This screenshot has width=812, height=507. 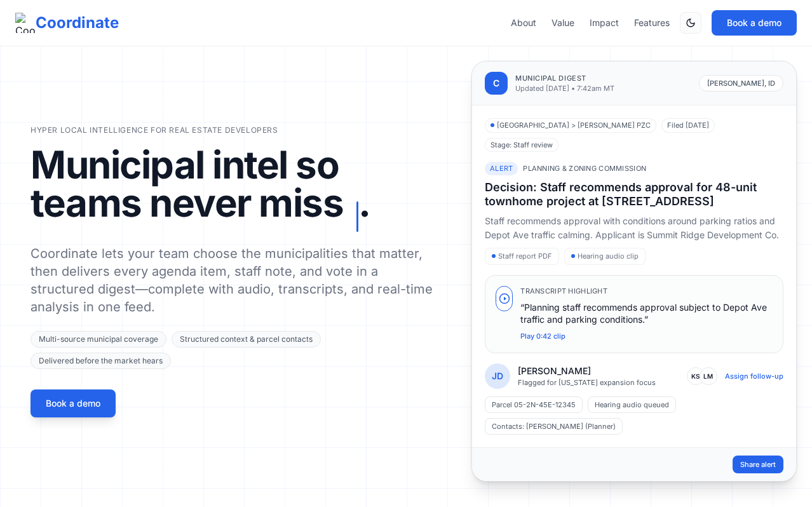 I want to click on p: Hyper local intelligence for real estate developers, so click(x=233, y=131).